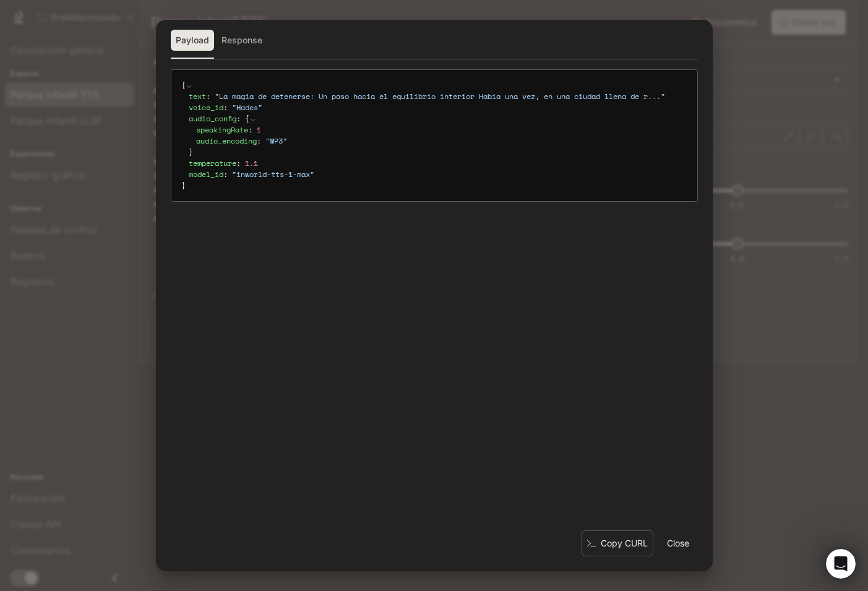  What do you see at coordinates (206, 174) in the screenshot?
I see `span: model_id` at bounding box center [206, 174].